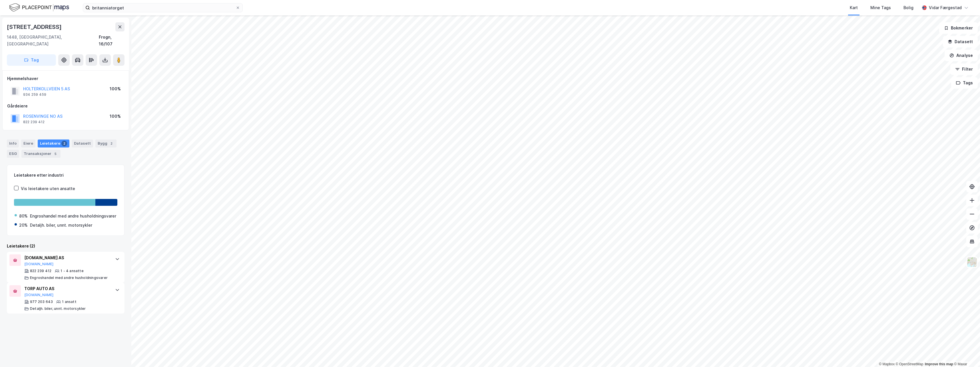 The height and width of the screenshot is (367, 980). What do you see at coordinates (111, 40) in the screenshot?
I see `div: Frogn, 16/107` at bounding box center [111, 40].